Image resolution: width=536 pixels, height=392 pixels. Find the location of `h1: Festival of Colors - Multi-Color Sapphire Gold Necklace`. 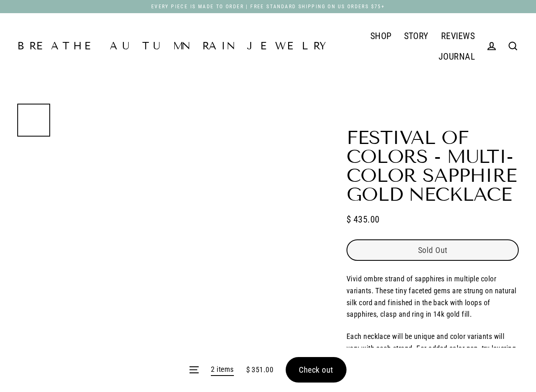

h1: Festival of Colors - Multi-Color Sapphire Gold Necklace is located at coordinates (432, 166).